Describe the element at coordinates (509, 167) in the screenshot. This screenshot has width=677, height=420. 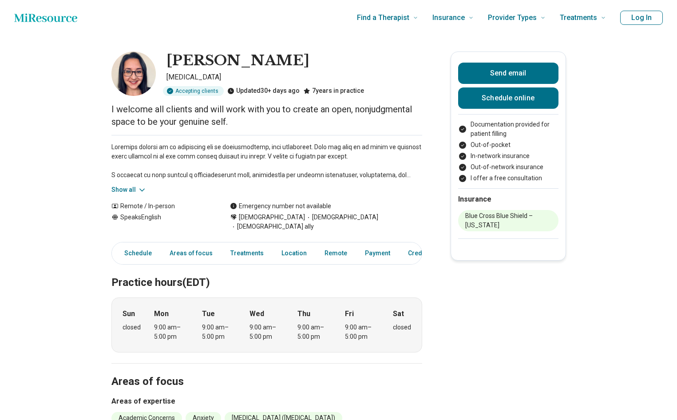
I see `li: Out-of-network insurance` at that location.